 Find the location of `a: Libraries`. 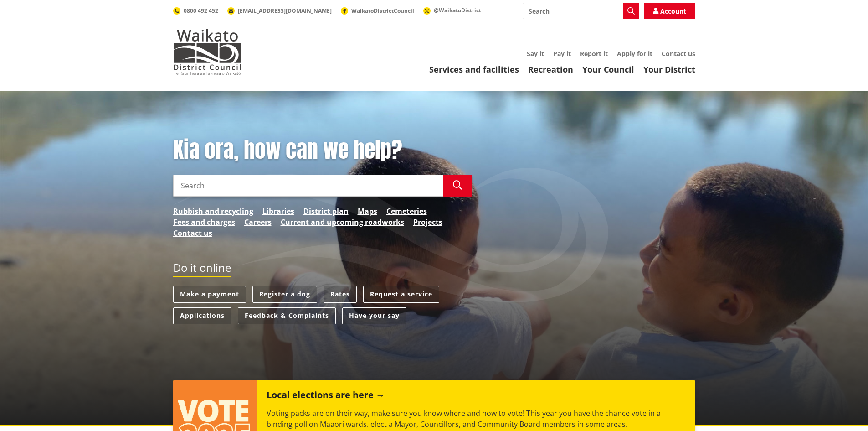

a: Libraries is located at coordinates (279, 211).